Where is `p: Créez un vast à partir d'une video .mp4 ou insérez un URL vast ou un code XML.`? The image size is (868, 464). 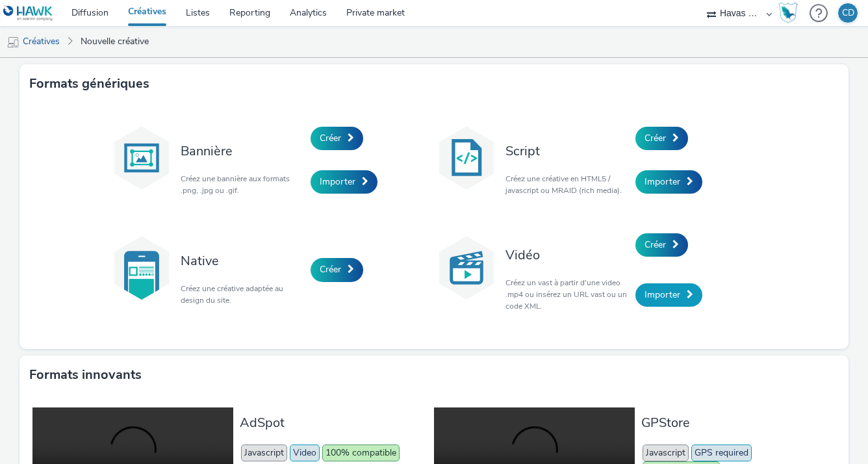
p: Créez un vast à partir d'une video .mp4 ou insérez un URL vast ou un code XML. is located at coordinates (567, 294).